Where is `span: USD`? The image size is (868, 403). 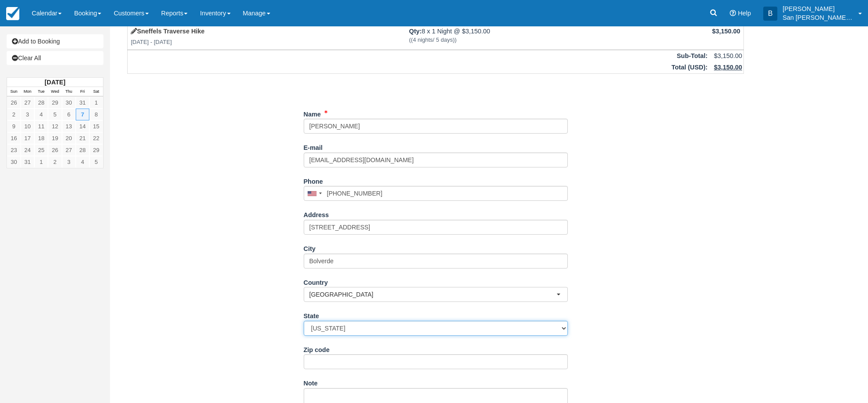 span: USD is located at coordinates (697, 68).